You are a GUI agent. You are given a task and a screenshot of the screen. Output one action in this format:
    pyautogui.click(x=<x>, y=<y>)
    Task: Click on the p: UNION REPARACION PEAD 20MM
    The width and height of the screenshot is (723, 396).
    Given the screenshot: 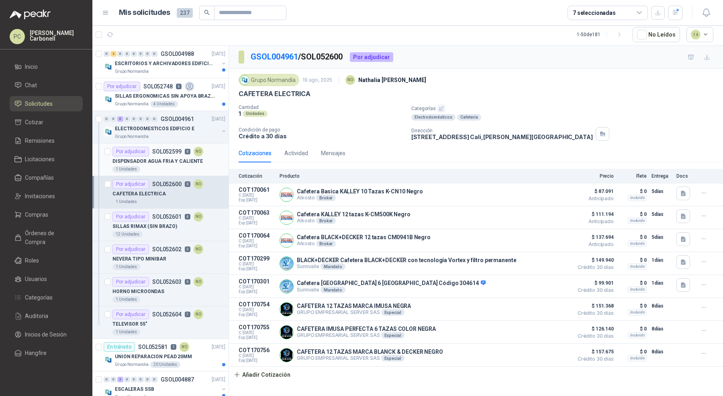 What is the action you would take?
    pyautogui.click(x=153, y=356)
    